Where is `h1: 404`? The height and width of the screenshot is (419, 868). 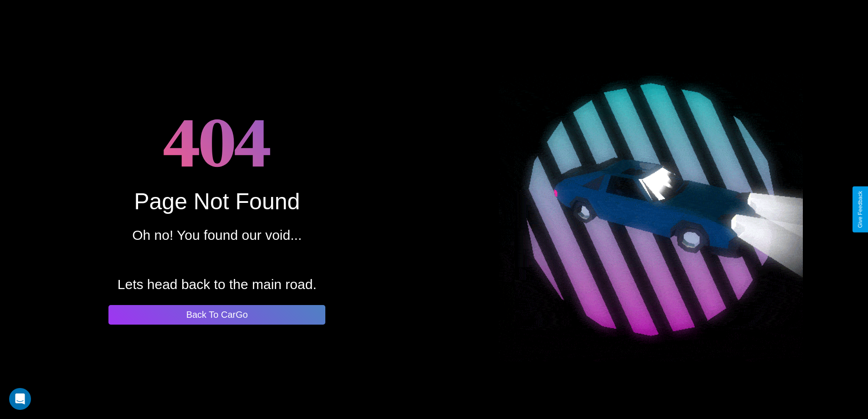 h1: 404 is located at coordinates (217, 141).